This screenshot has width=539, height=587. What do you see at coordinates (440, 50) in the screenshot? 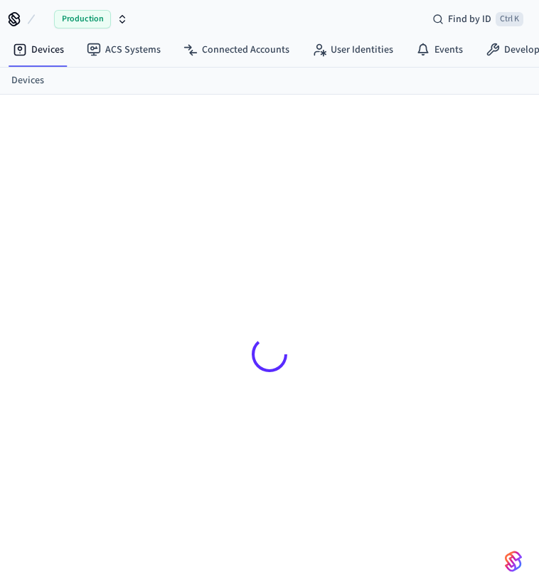
I see `a: Events` at bounding box center [440, 50].